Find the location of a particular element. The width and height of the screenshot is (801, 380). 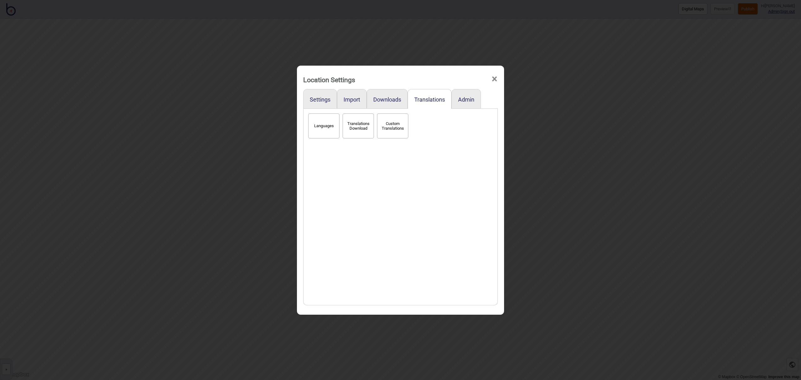

button: Translations Download is located at coordinates (358, 126).